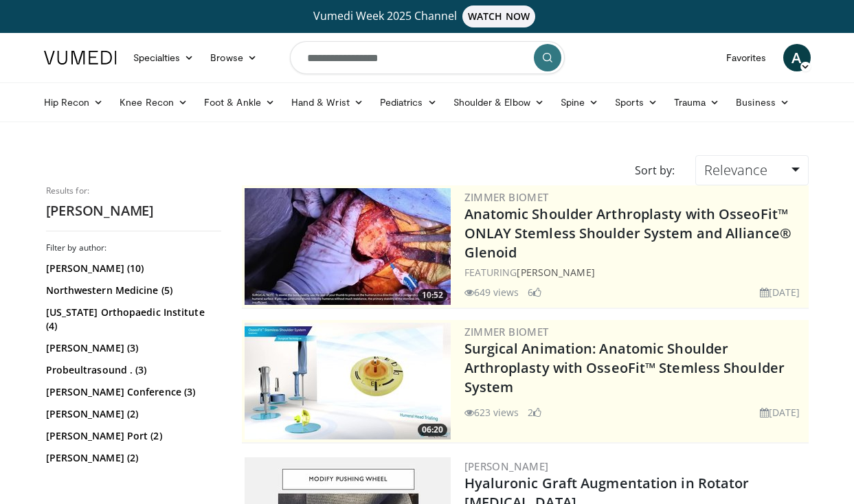 Image resolution: width=854 pixels, height=504 pixels. I want to click on a: Browse, so click(233, 58).